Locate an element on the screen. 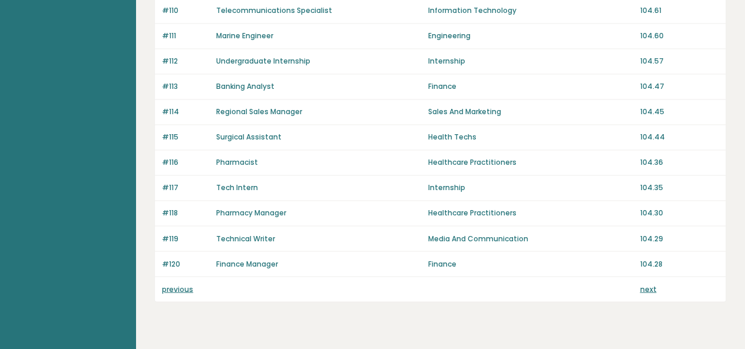 This screenshot has height=349, width=745. a: Finance Manager is located at coordinates (247, 263).